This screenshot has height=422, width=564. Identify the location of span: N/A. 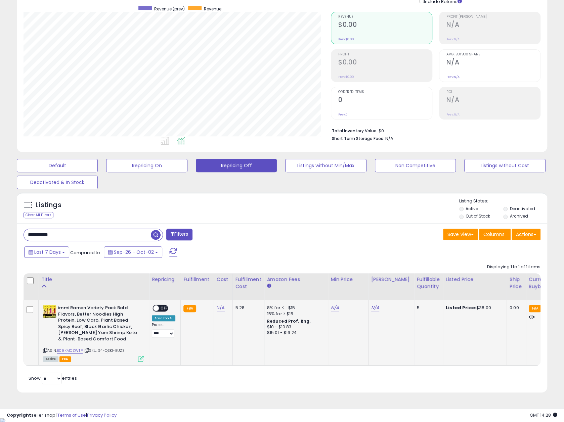
(389, 138).